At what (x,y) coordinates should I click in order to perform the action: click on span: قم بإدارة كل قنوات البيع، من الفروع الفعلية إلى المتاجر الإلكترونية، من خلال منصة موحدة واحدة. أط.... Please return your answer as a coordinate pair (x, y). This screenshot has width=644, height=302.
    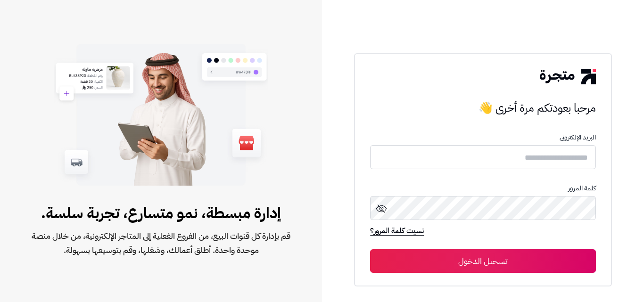
    Looking at the image, I should click on (161, 243).